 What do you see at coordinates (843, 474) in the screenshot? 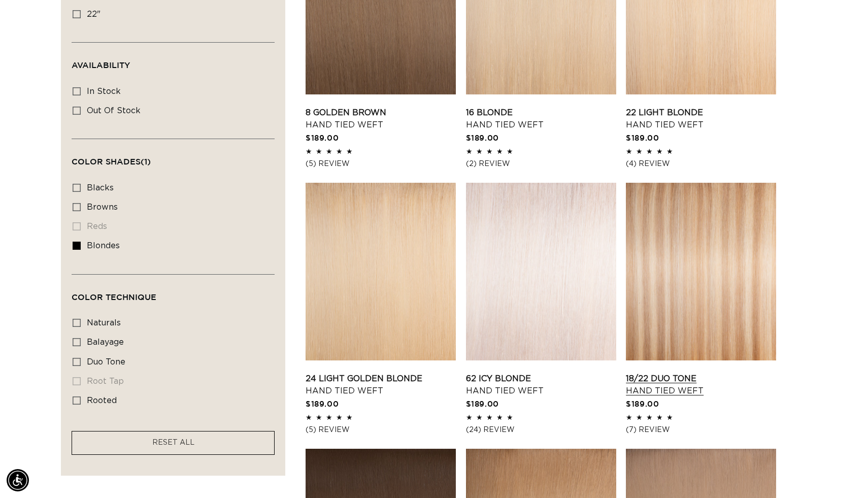
I see `div: Chat Widget` at bounding box center [843, 474].